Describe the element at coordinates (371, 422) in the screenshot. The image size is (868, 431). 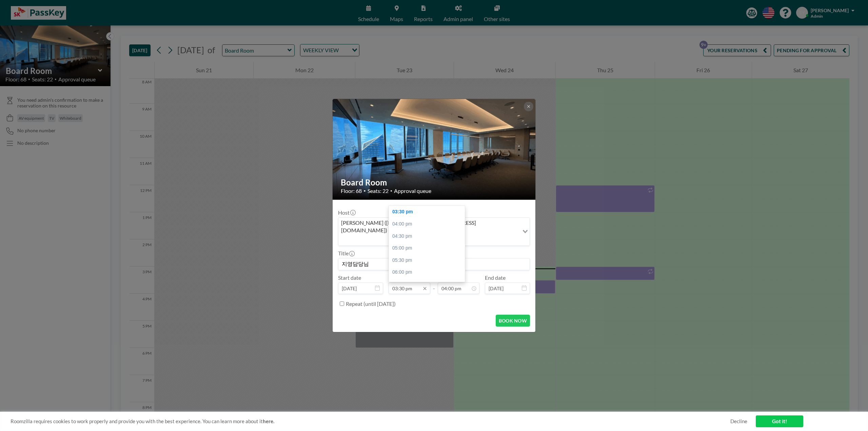
I see `span: Roomzilla requires cookies to work properly and provide you with the best experience. You can lea...` at that location.